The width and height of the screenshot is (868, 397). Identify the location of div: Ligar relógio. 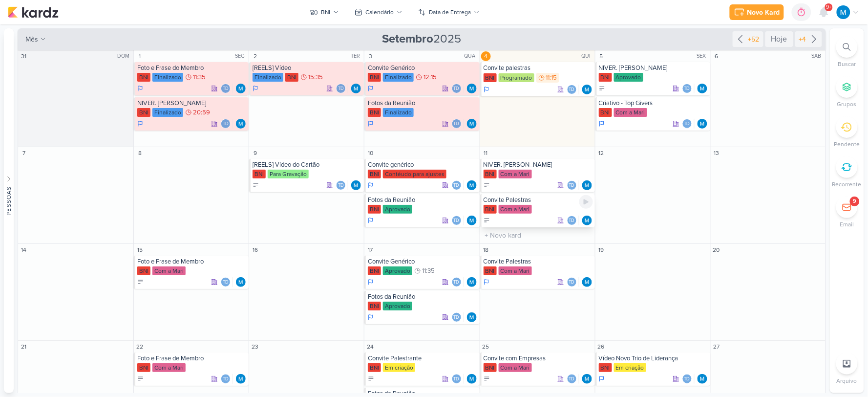
(586, 202).